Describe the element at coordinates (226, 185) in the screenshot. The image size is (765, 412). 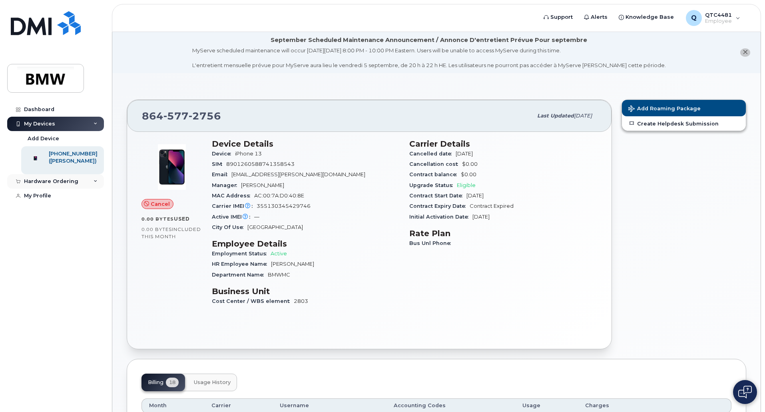
I see `span: Manager` at that location.